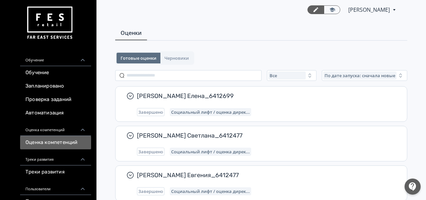 The image size is (426, 200). I want to click on span: Все, so click(273, 75).